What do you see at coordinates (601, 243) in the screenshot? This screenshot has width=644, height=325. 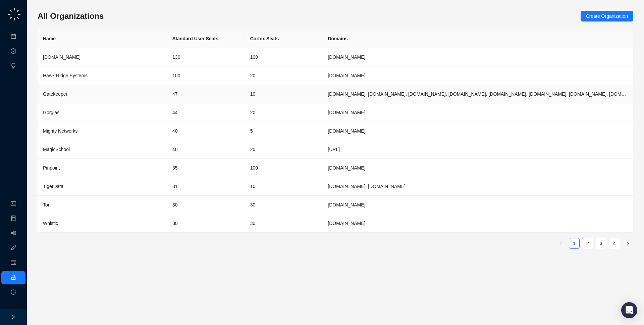 I see `li: 3` at bounding box center [601, 243].